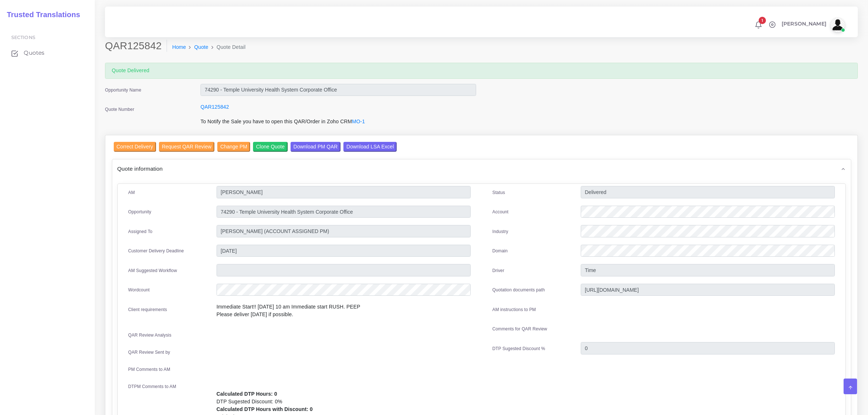  I want to click on img: avatar, so click(838, 25).